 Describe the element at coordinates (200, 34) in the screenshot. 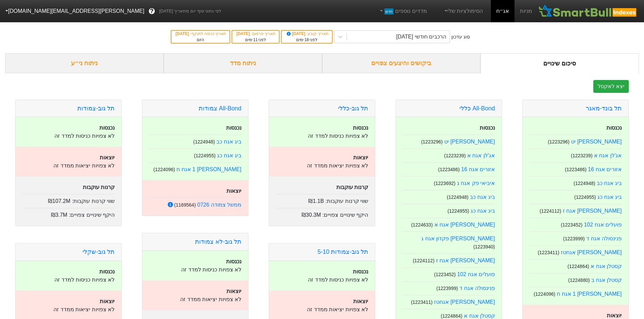

I see `div: תאריך כניסה לתוקף :` at that location.